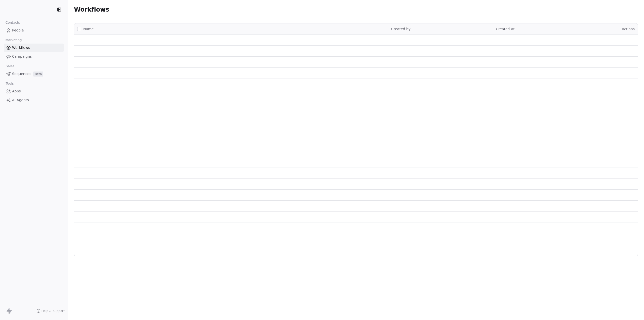 This screenshot has height=320, width=644. What do you see at coordinates (22, 57) in the screenshot?
I see `span: Campaigns` at bounding box center [22, 57].